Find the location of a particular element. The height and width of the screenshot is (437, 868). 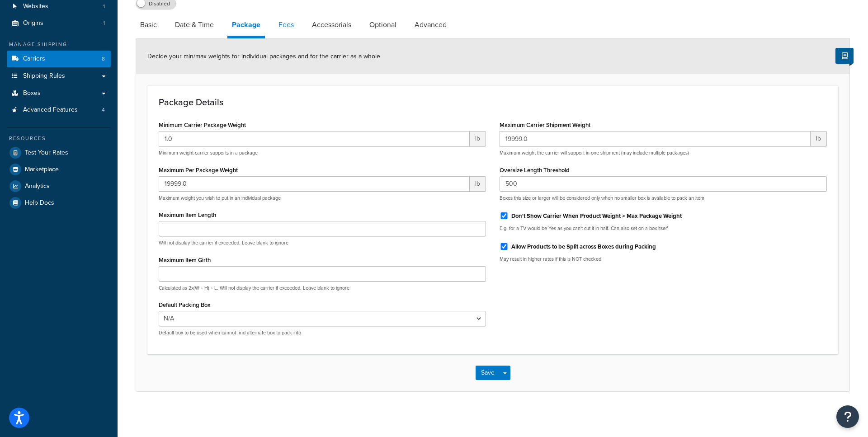

a: Origins1 is located at coordinates (59, 23).